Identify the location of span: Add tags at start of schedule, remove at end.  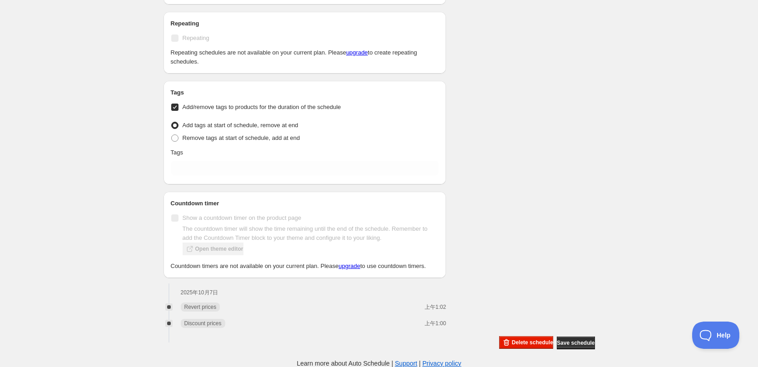
(240, 125).